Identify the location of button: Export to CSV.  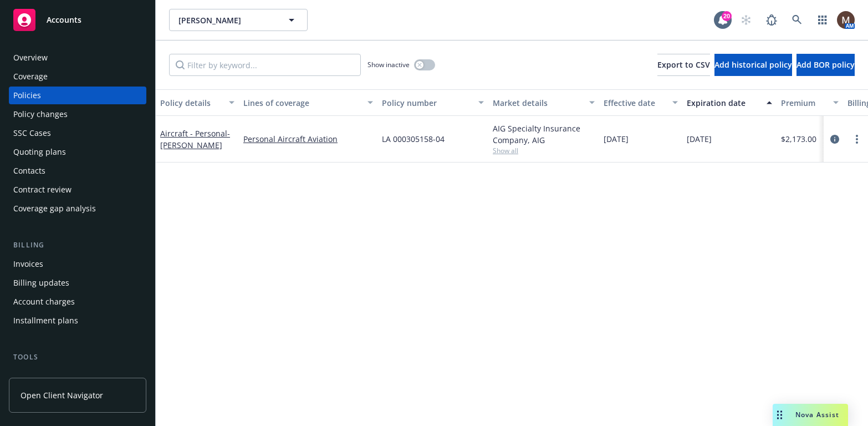
(684, 65).